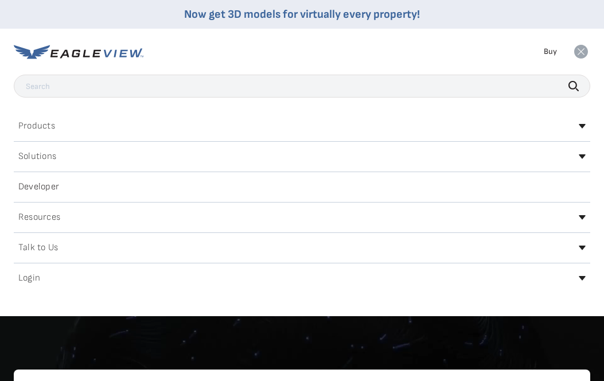  What do you see at coordinates (37, 157) in the screenshot?
I see `h2: Solutions` at bounding box center [37, 157].